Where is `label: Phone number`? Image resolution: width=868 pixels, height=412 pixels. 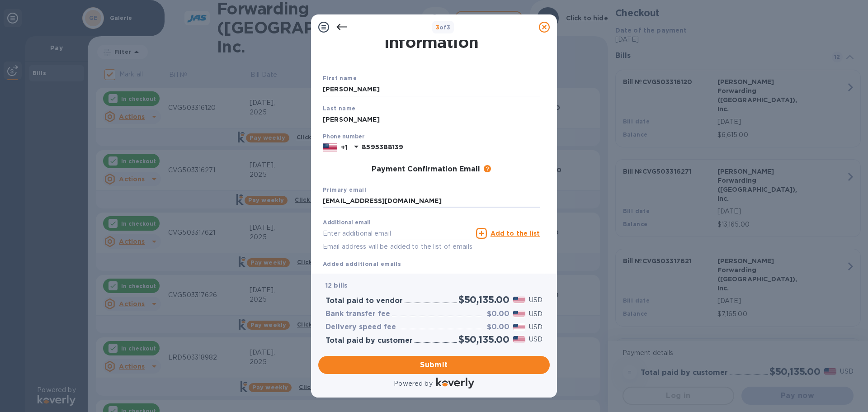
label: Phone number is located at coordinates (344, 137).